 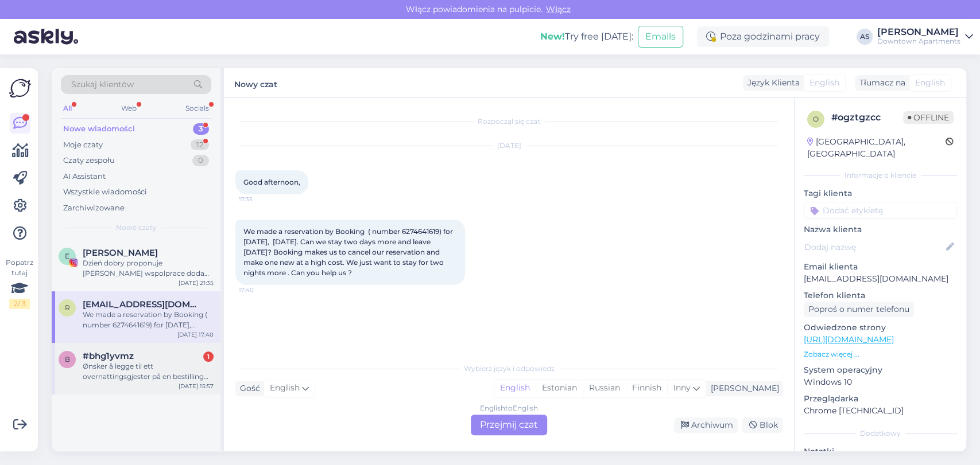 What do you see at coordinates (129, 109) in the screenshot?
I see `div: Web` at bounding box center [129, 109].